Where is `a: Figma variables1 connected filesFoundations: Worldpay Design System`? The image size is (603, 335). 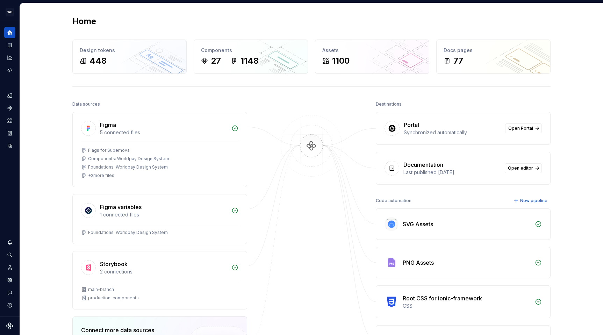 a: Figma variables1 connected filesFoundations: Worldpay Design System is located at coordinates (160, 219).